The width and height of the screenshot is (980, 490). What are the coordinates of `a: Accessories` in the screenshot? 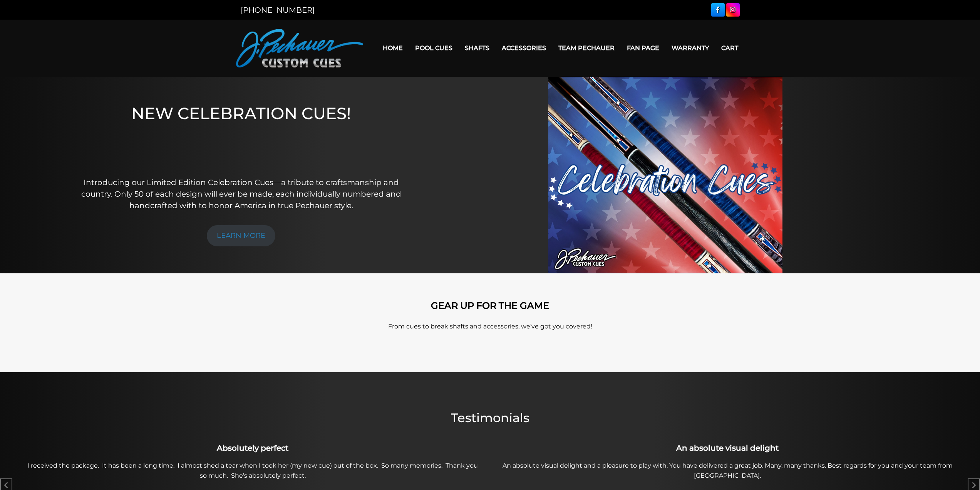 It's located at (524, 48).